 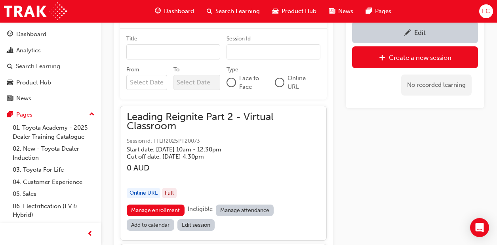 What do you see at coordinates (156, 210) in the screenshot?
I see `a: Manage enrollment` at bounding box center [156, 210].